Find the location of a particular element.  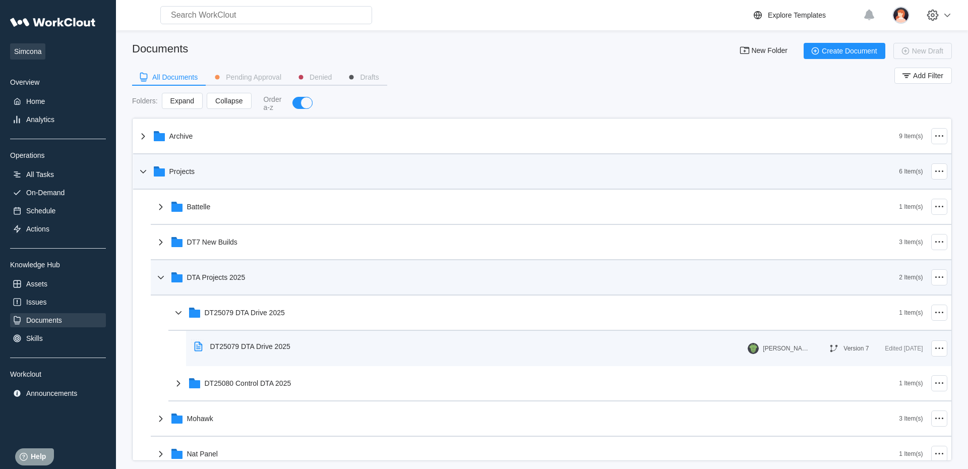

a: Announcements is located at coordinates (58, 393).